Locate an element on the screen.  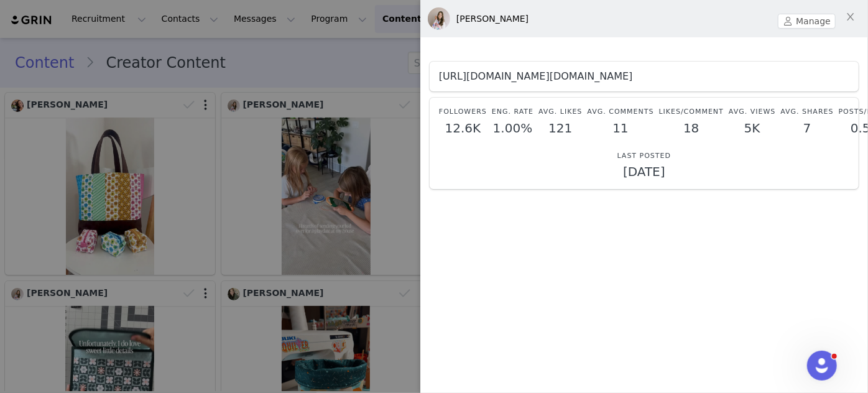
p: 1.00% is located at coordinates (513, 128).